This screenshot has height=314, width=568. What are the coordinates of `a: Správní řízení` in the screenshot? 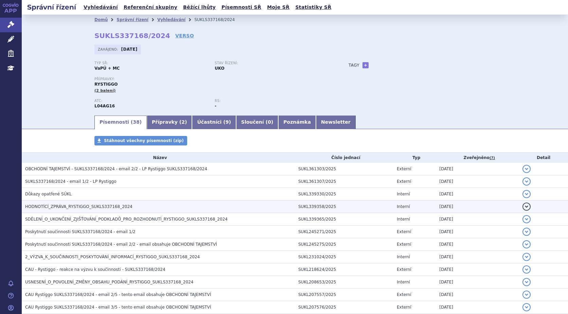 It's located at (132, 20).